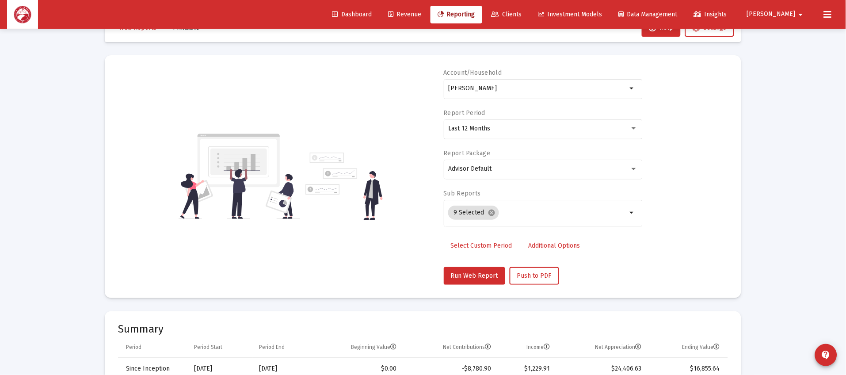  What do you see at coordinates (404, 14) in the screenshot?
I see `span: Revenue` at bounding box center [404, 14].